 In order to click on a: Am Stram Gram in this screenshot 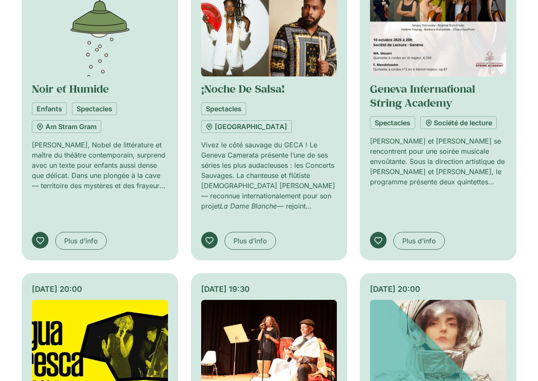, I will do `click(66, 127)`.